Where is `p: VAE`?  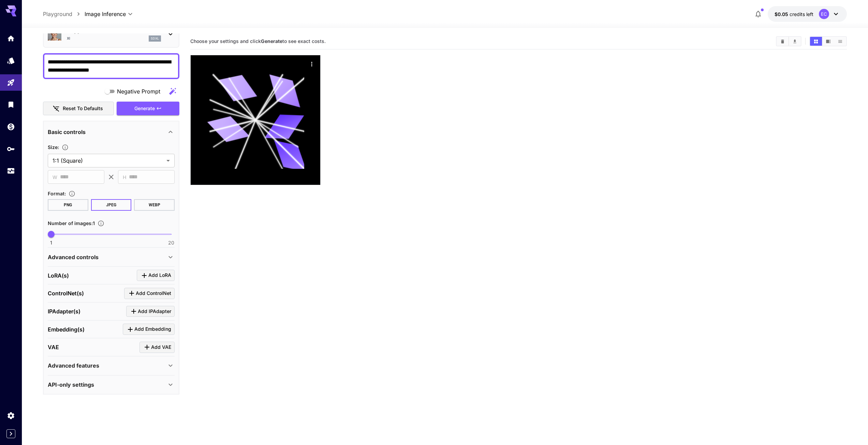
p: VAE is located at coordinates (53, 347).